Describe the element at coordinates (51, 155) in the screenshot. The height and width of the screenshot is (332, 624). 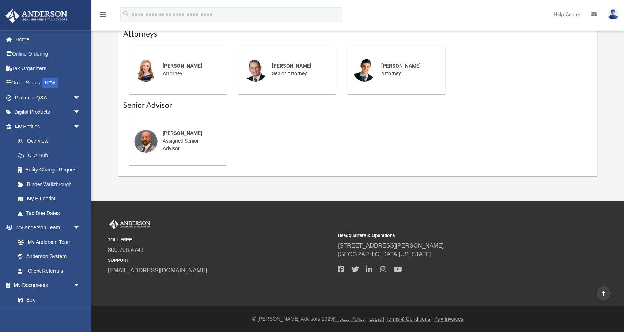
I see `a: CTA Hub` at that location.